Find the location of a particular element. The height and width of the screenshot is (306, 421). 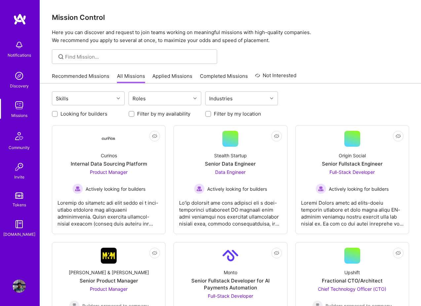

div: Missions is located at coordinates (19, 115).